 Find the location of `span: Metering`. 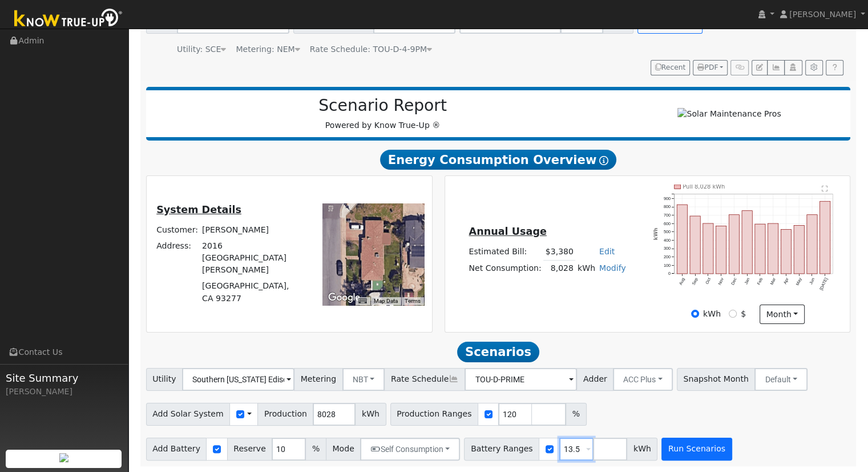

span: Metering is located at coordinates (318, 379).